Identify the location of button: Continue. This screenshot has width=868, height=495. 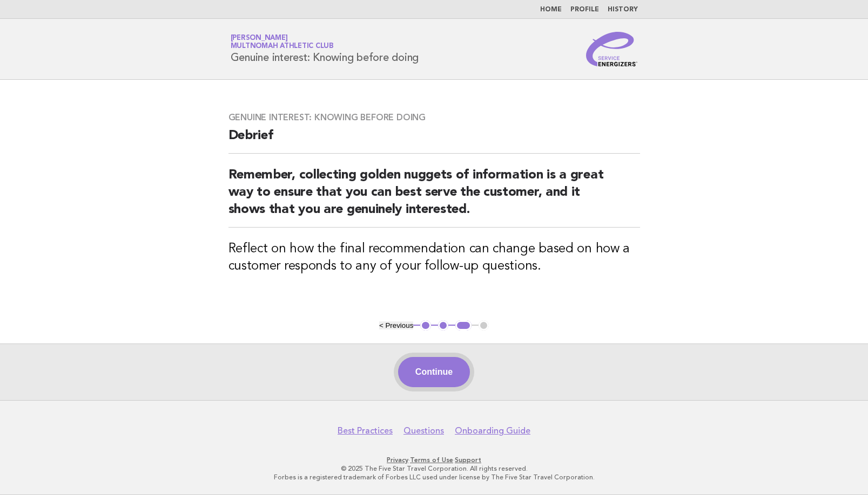
(434, 372).